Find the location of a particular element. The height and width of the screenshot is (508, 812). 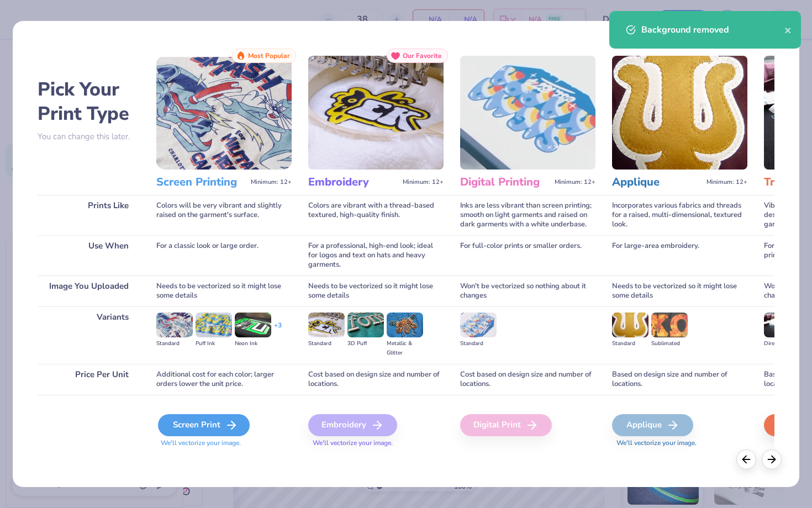

img: Screen Printing is located at coordinates (224, 113).